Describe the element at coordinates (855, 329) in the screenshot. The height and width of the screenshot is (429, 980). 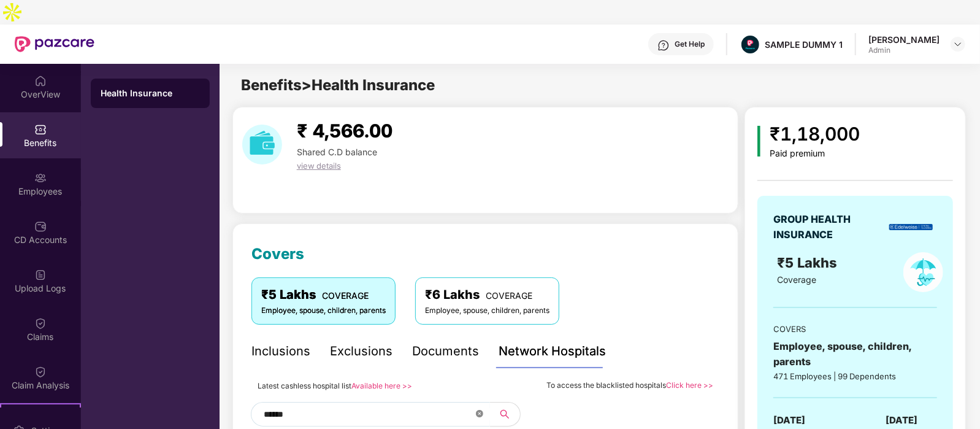
I see `div: COVERS` at that location.